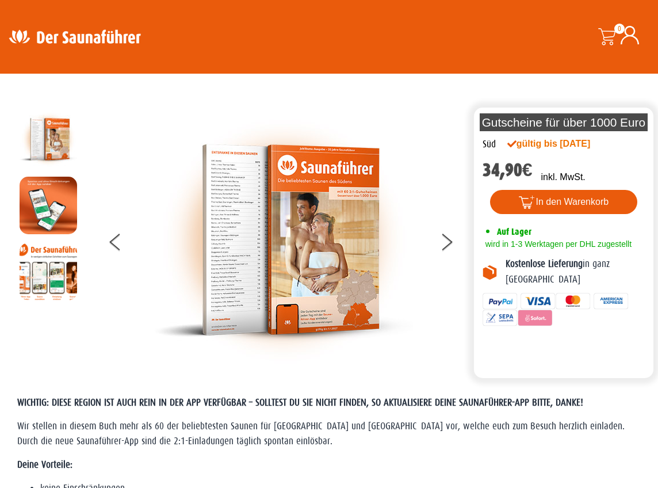 Image resolution: width=658 pixels, height=488 pixels. I want to click on p: inkl. MwSt., so click(562, 177).